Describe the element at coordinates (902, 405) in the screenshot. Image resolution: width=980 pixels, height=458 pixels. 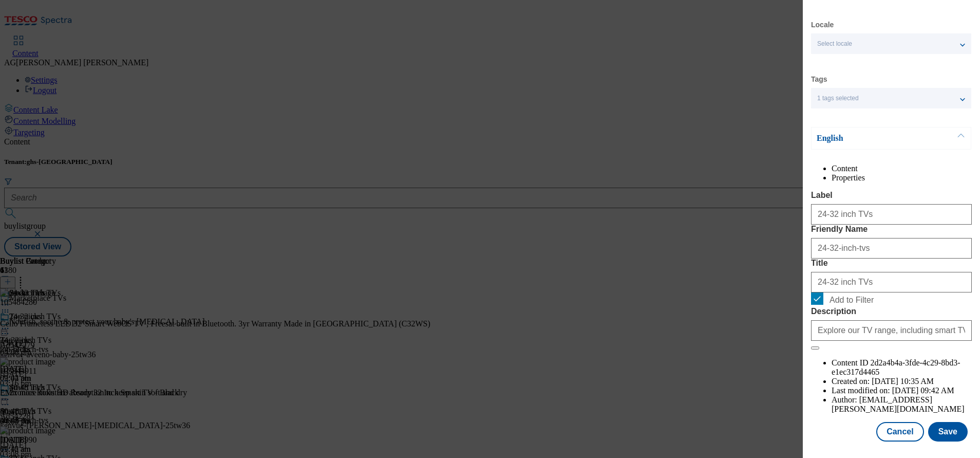
I see `li: Author:` at that location.